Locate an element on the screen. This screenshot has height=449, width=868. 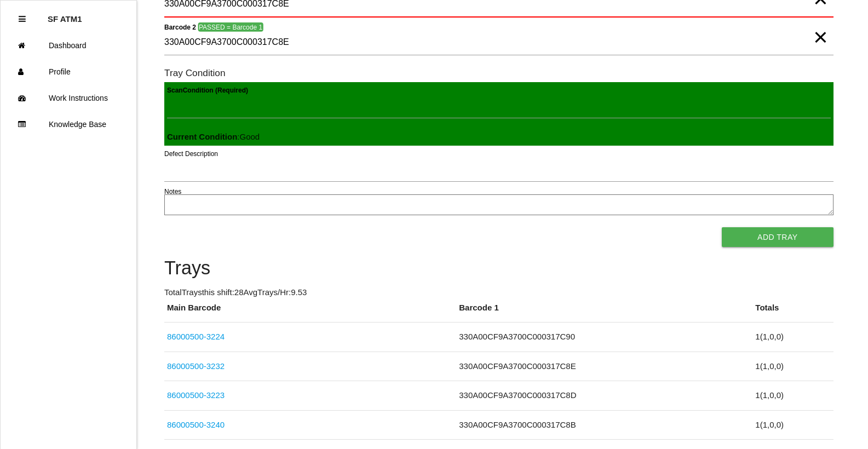
button: Add Tray is located at coordinates (778, 237).